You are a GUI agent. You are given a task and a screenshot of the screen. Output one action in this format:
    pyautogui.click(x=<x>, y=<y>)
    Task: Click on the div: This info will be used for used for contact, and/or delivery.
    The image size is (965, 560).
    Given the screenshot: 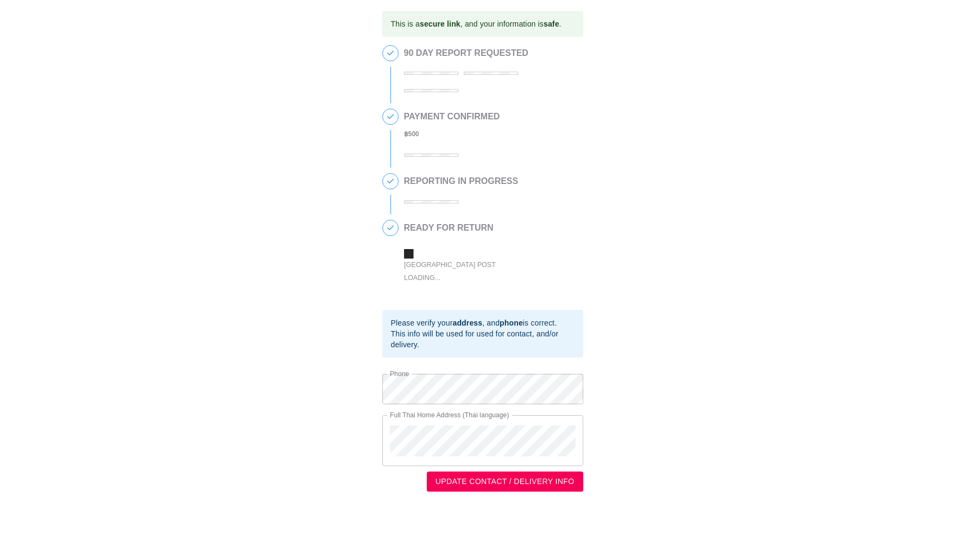 What is the action you would take?
    pyautogui.click(x=483, y=339)
    